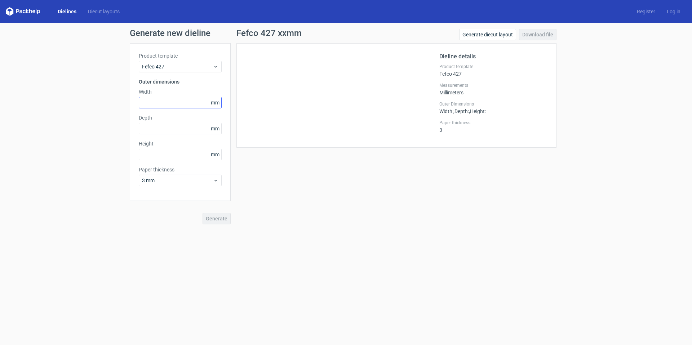  I want to click on label: Height, so click(180, 144).